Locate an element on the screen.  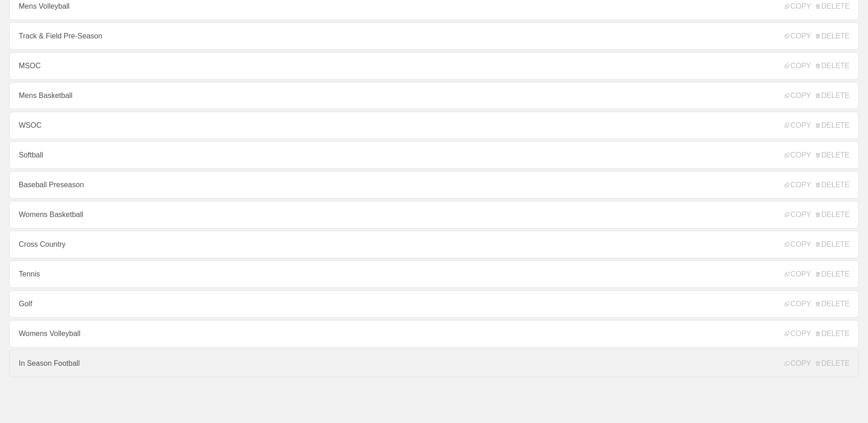
a: WSOC is located at coordinates (434, 125).